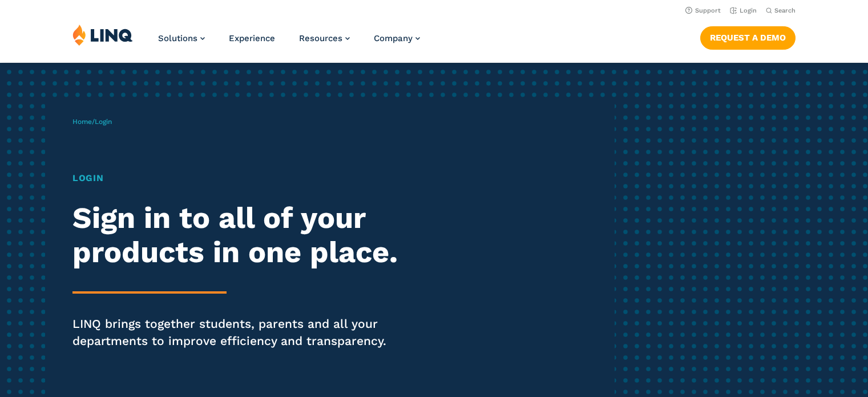  I want to click on a: Request a Demo, so click(747, 38).